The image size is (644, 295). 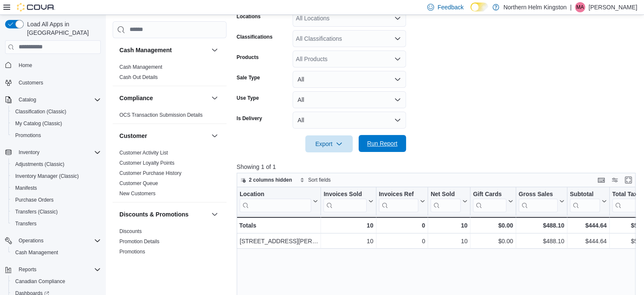 What do you see at coordinates (470, 12) in the screenshot?
I see `span: Dark Mode` at bounding box center [470, 12].